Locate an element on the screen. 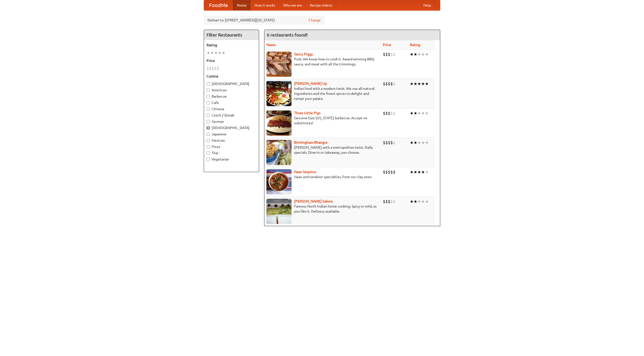 Image resolution: width=644 pixels, height=356 pixels. p: Naan and tandoori specialties, from our clay oven. is located at coordinates (322, 177).